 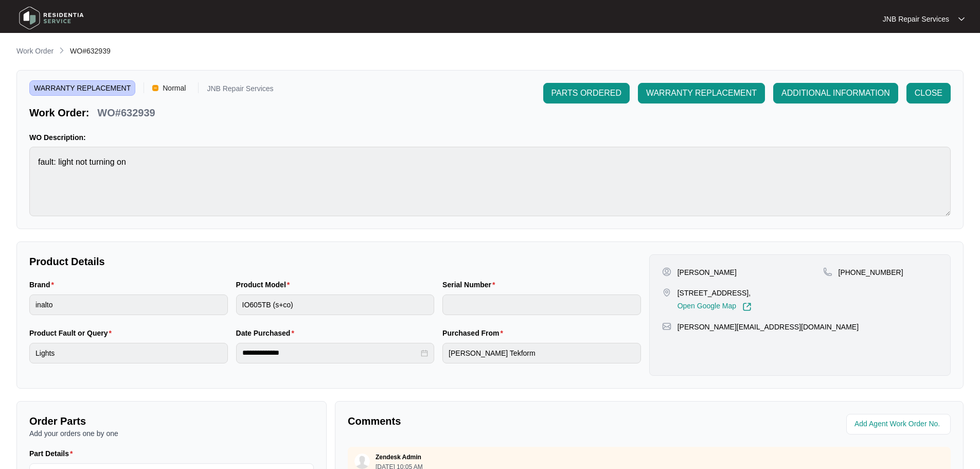 What do you see at coordinates (899, 424) in the screenshot?
I see `input: Add Agent Work Order No.` at bounding box center [899, 424].